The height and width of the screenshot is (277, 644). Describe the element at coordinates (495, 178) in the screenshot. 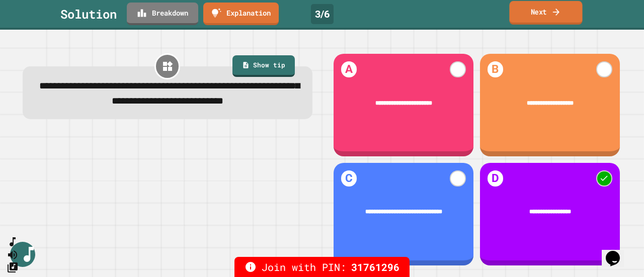

I see `h1: D` at that location.